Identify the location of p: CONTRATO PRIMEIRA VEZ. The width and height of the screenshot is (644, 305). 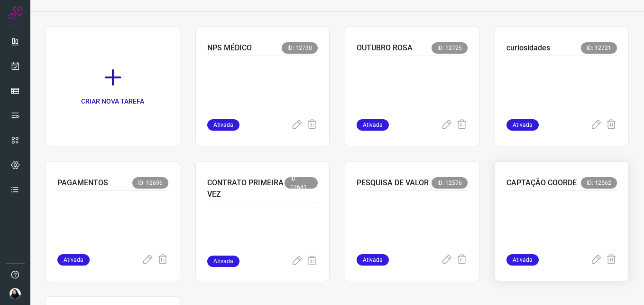
(246, 188).